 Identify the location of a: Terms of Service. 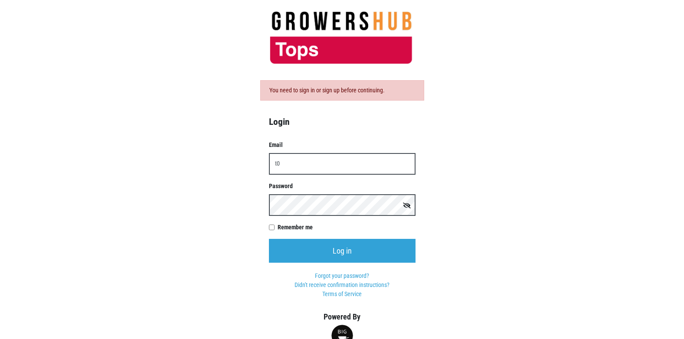
(342, 294).